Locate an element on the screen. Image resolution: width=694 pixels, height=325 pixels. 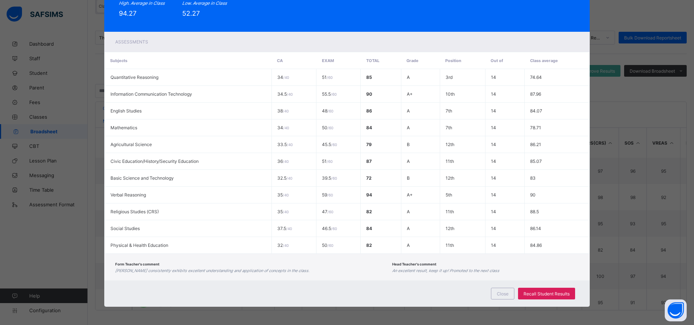
span: Head Teacher's comment is located at coordinates (414, 264).